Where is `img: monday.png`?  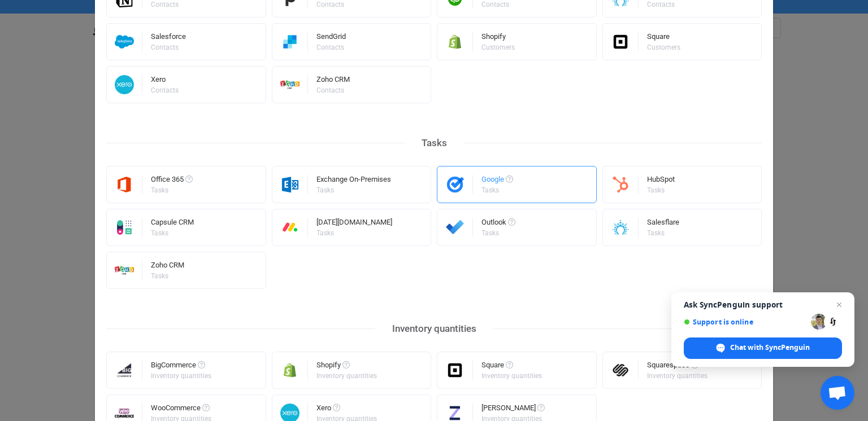 img: monday.png is located at coordinates (290, 227).